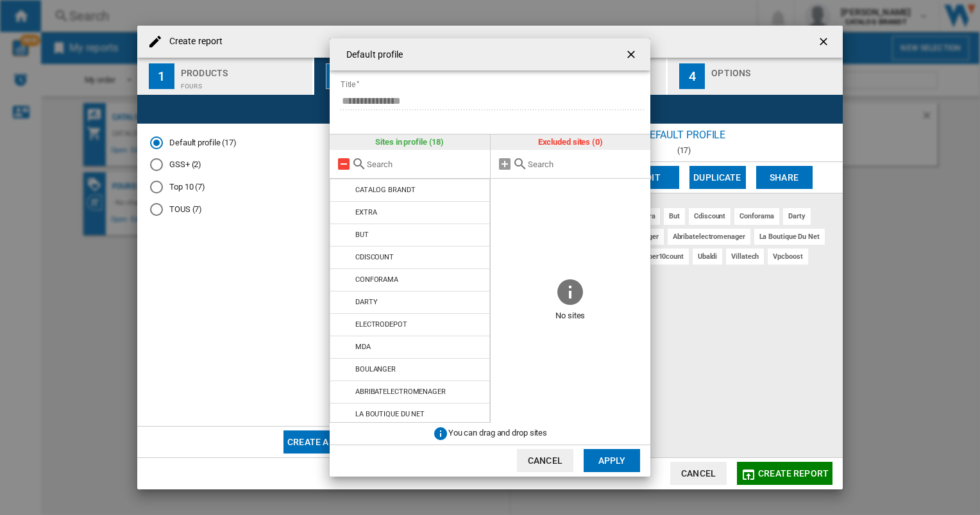  I want to click on div: ABRIBATELECTROMENAGER, so click(400, 391).